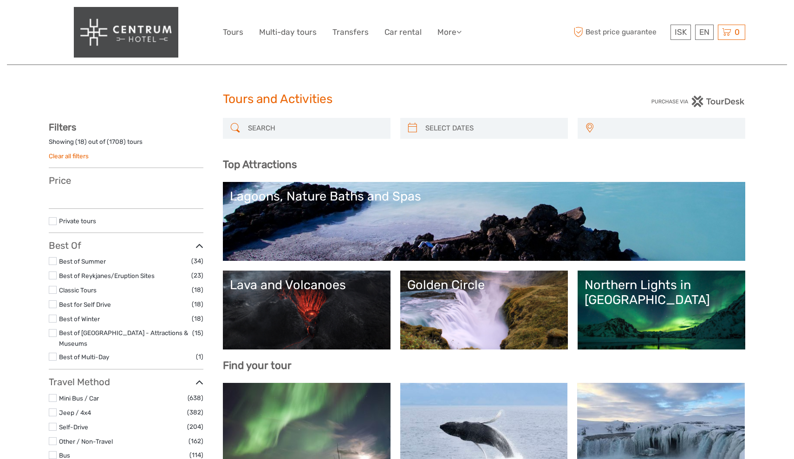 The width and height of the screenshot is (794, 459). I want to click on input: SEARCH, so click(315, 128).